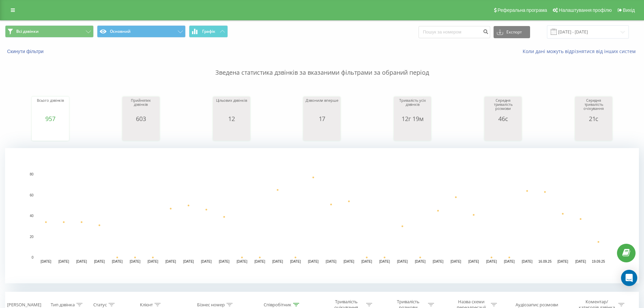 Image resolution: width=644 pixels, height=308 pixels. Describe the element at coordinates (503, 119) in the screenshot. I see `div: 46с` at that location.